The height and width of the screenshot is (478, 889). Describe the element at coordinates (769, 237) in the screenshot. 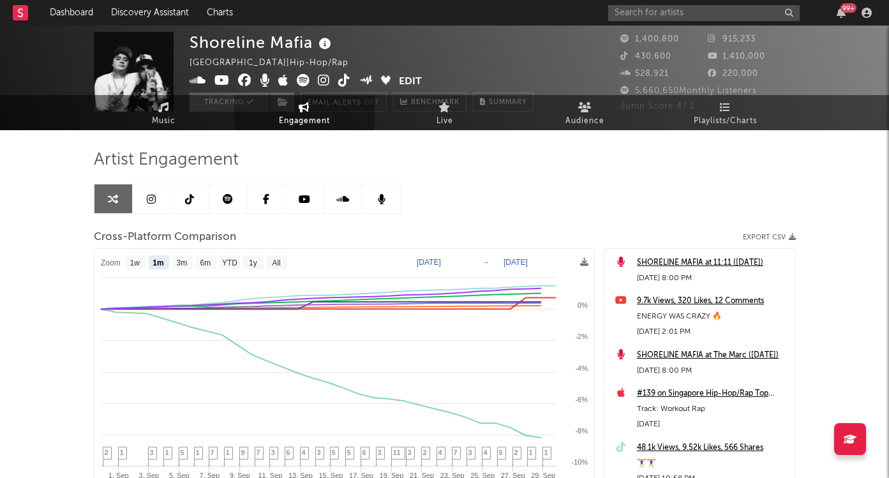

I see `button: Export CSV` at that location.